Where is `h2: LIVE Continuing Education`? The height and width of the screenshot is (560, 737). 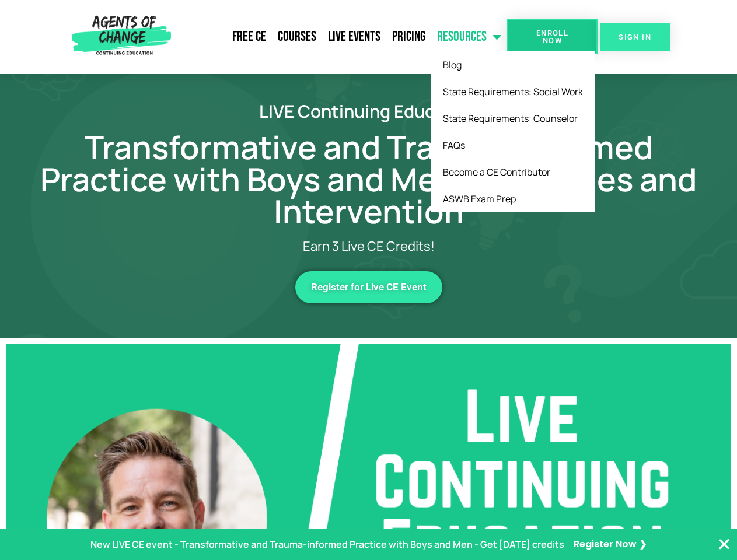 h2: LIVE Continuing Education is located at coordinates (368, 111).